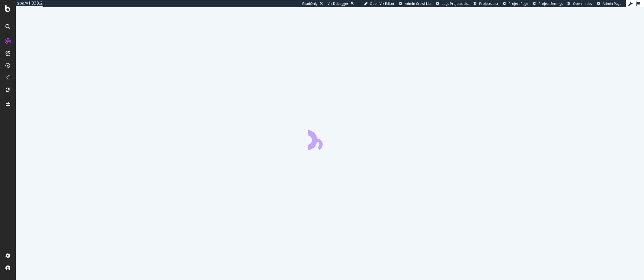 This screenshot has width=644, height=280. What do you see at coordinates (550, 3) in the screenshot?
I see `span: Project Settings` at bounding box center [550, 3].